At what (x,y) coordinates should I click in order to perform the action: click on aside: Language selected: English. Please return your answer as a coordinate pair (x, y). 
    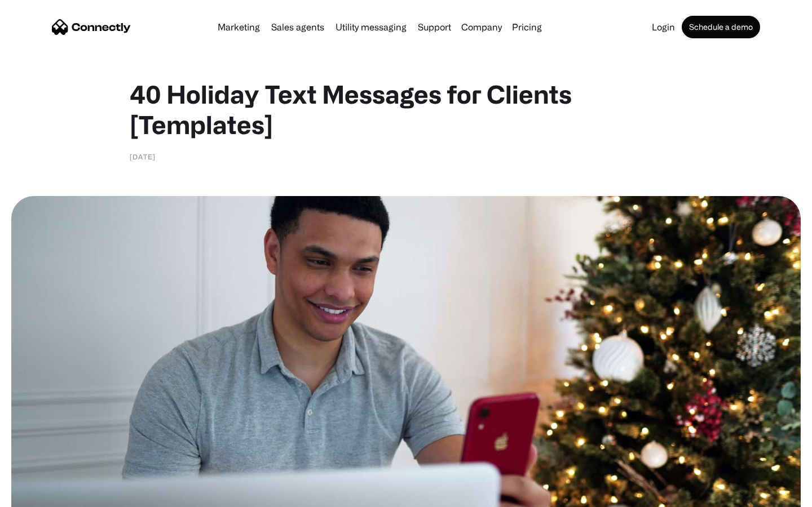
    Looking at the image, I should click on (39, 495).